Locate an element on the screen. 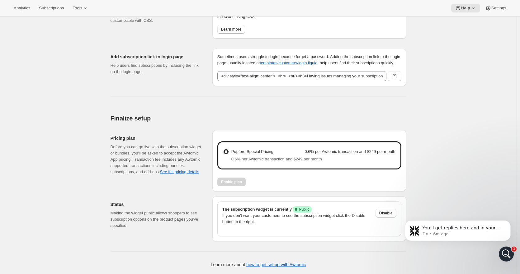 The width and height of the screenshot is (520, 274). p: Sometimes users struggle to login because forget a password. Adding the subscription link to the ... is located at coordinates (309, 60).